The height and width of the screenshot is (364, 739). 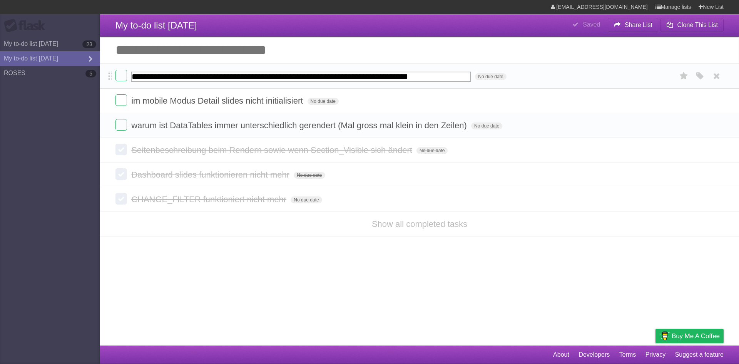 I want to click on span: Dashboard slides funktionieren nicht mehr, so click(x=211, y=174).